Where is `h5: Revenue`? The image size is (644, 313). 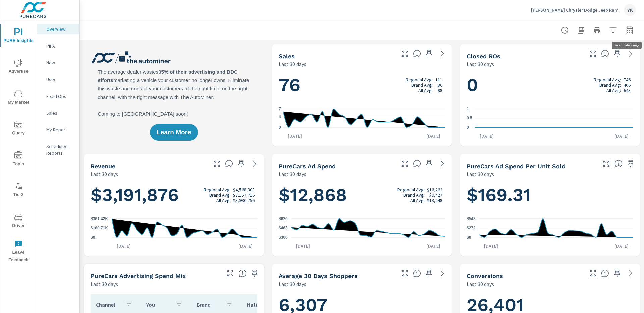
h5: Revenue is located at coordinates (103, 166).